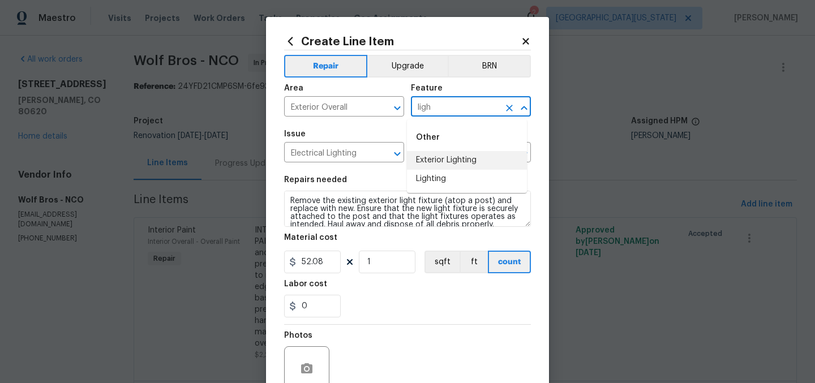 Image resolution: width=815 pixels, height=383 pixels. Describe the element at coordinates (294, 88) in the screenshot. I see `h5: Area` at that location.